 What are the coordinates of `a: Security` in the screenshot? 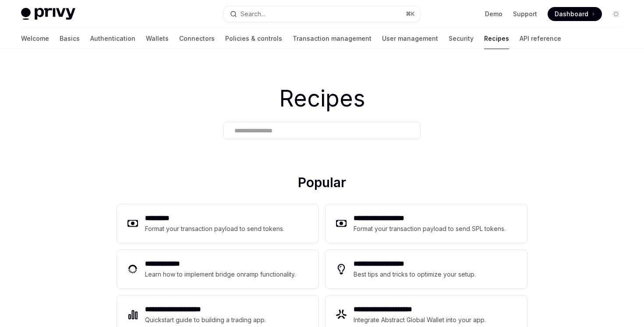 It's located at (461, 39).